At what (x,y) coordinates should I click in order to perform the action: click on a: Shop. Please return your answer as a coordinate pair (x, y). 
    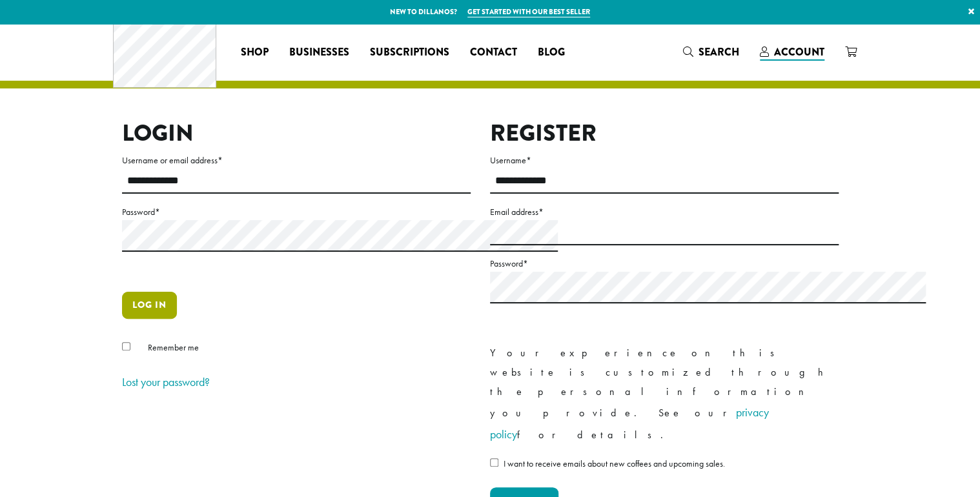
    Looking at the image, I should click on (254, 52).